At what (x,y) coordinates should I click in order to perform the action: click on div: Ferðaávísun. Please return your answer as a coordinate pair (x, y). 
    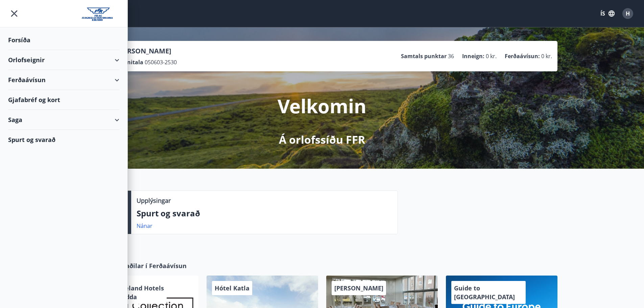
    Looking at the image, I should click on (64, 80).